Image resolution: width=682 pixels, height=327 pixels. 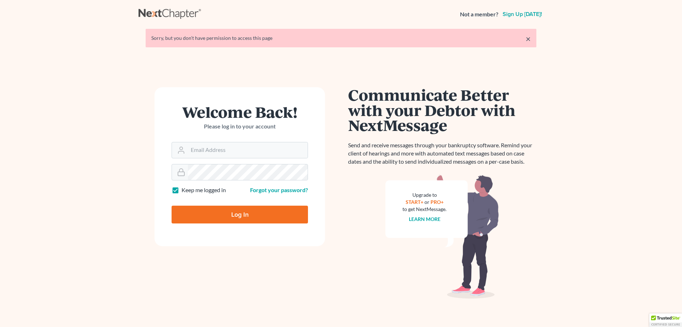 What do you see at coordinates (248, 150) in the screenshot?
I see `input: Email Address` at bounding box center [248, 150].